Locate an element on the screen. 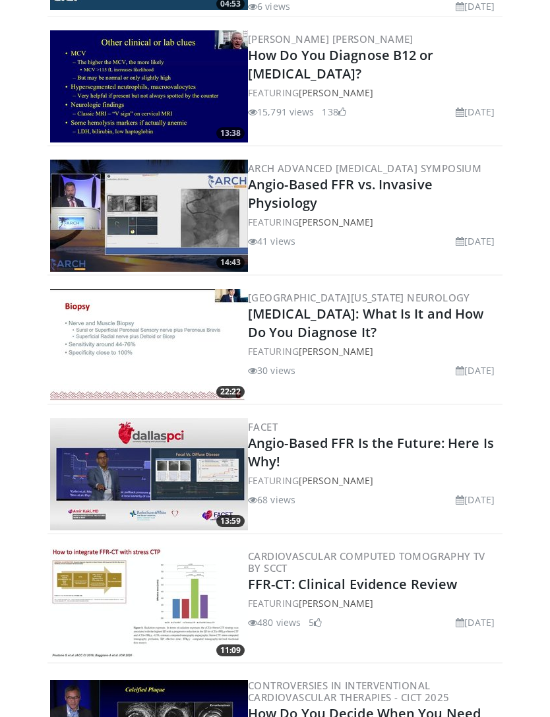 The height and width of the screenshot is (717, 550). a: 22:22 is located at coordinates (149, 345).